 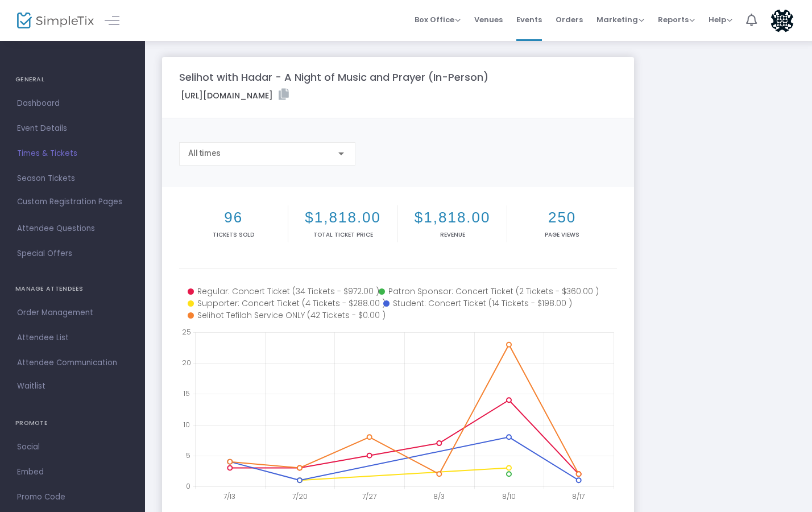 What do you see at coordinates (620, 20) in the screenshot?
I see `span: Marketing` at bounding box center [620, 20].